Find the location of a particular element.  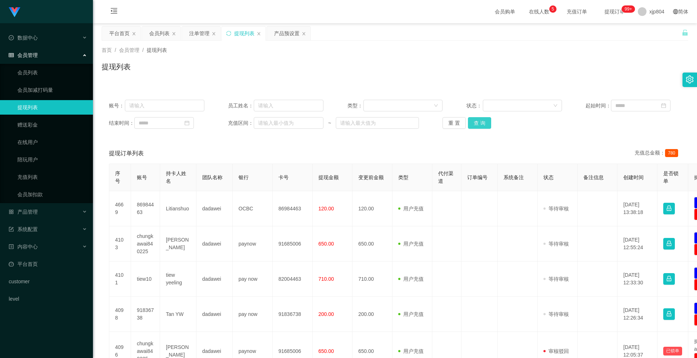

td: Litianshuo is located at coordinates (178, 209).